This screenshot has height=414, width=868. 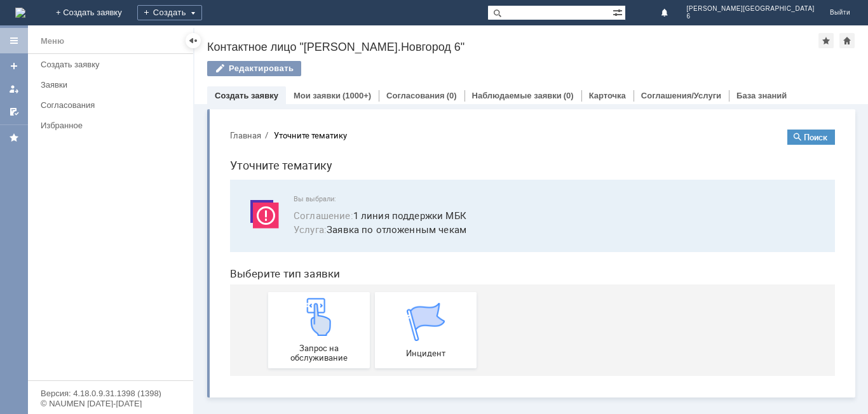 I want to click on div: Сделать домашней страницей, so click(x=847, y=40).